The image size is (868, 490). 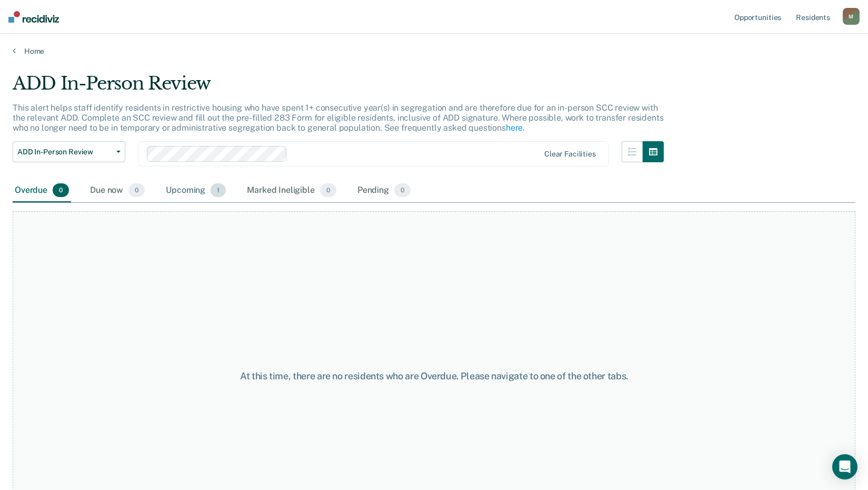 What do you see at coordinates (570, 154) in the screenshot?
I see `div: Clear facilities` at bounding box center [570, 154].